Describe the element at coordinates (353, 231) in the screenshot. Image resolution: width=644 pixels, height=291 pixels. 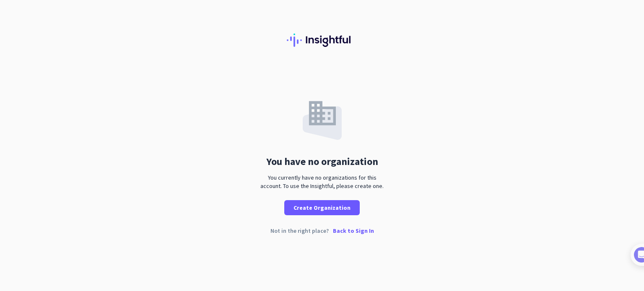
I see `p: Back to Sign In` at that location.